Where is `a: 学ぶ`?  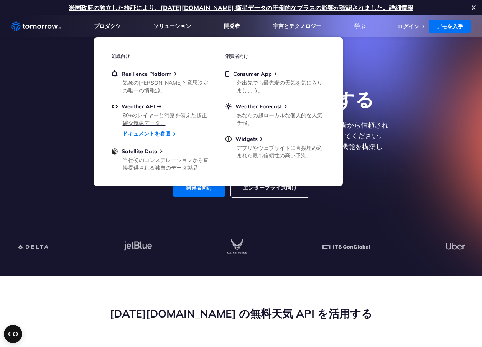
a: 学ぶ is located at coordinates (360, 26).